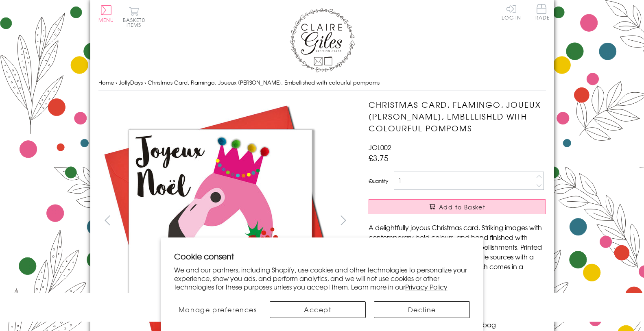 Image resolution: width=644 pixels, height=331 pixels. What do you see at coordinates (426, 287) in the screenshot?
I see `a: Privacy Policy` at bounding box center [426, 287].